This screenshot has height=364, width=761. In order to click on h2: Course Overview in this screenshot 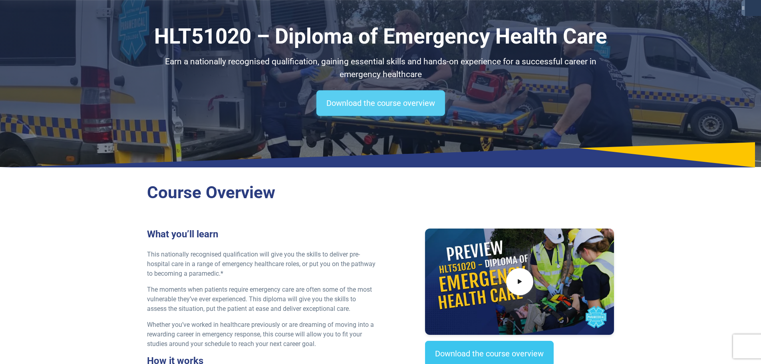, I will do `click(381, 193)`.